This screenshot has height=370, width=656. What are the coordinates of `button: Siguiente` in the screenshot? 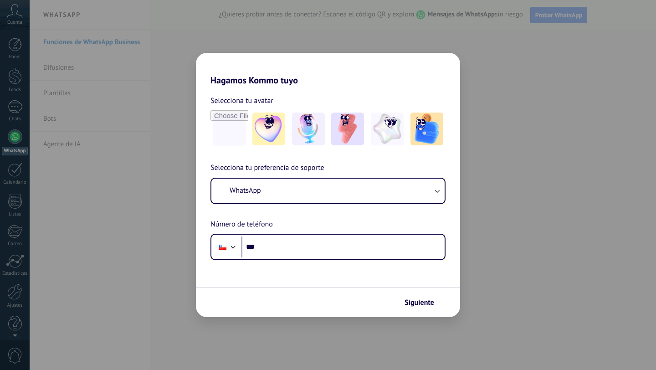 It's located at (423, 302).